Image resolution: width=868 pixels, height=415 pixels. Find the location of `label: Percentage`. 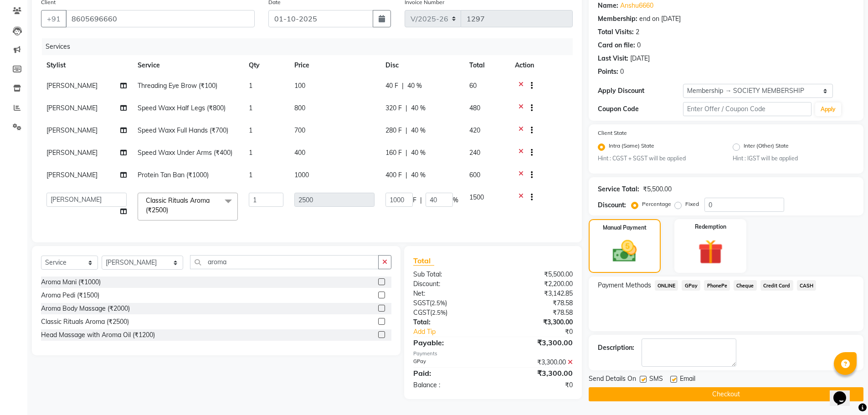

label: Percentage is located at coordinates (657, 204).